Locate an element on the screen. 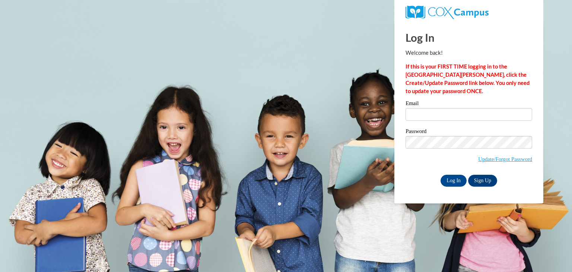 The height and width of the screenshot is (272, 572). input: Log In is located at coordinates (454, 181).